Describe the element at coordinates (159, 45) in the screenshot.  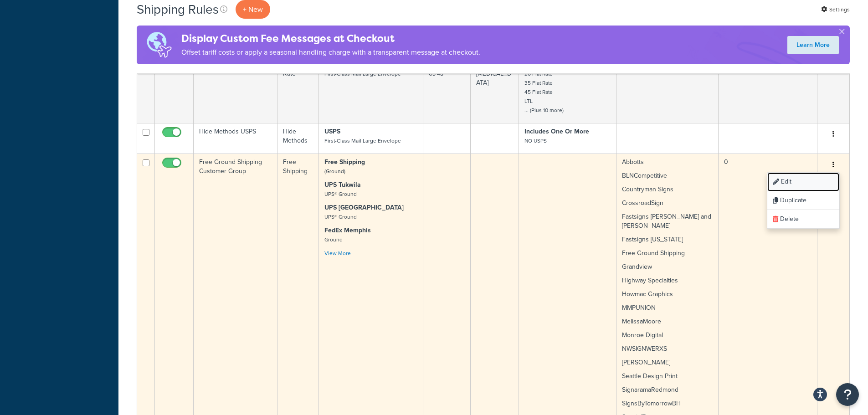
I see `img: duties-banner-06bc72dcb5fe05cb3f9472aba00be2ae8eb53ab6f0d8bb03d382ba314ac3c341.png` at that location.